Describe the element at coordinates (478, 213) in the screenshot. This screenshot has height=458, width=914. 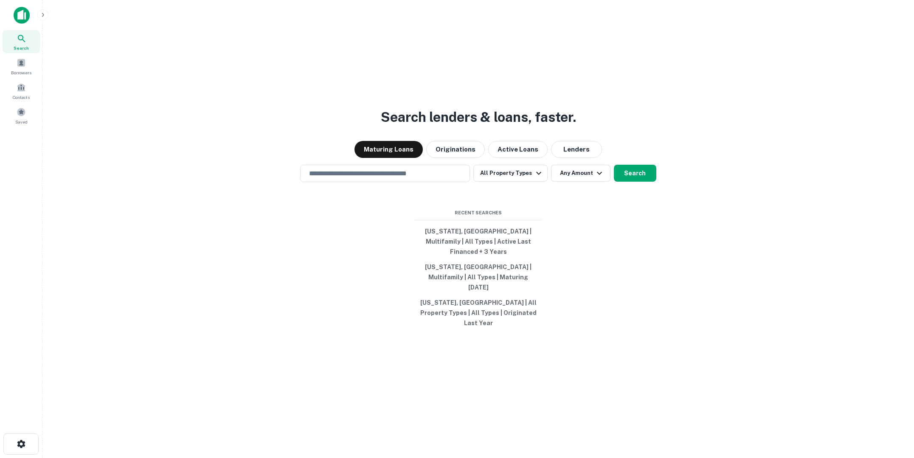
I see `span: Recent Searches` at that location.